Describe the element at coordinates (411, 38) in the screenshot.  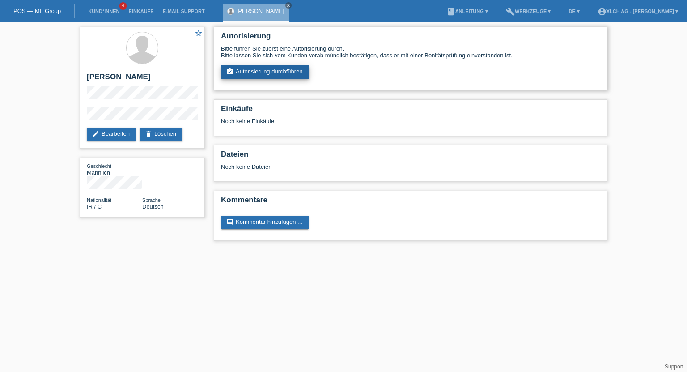
I see `h2: Autorisierung` at that location.